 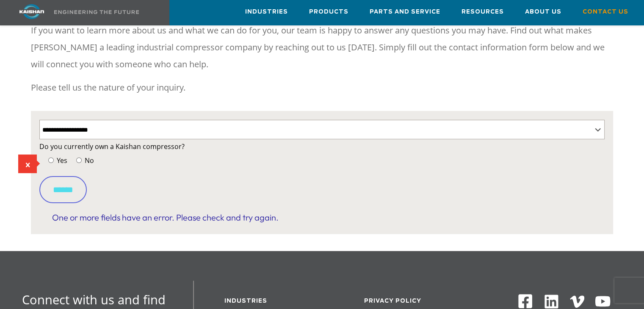 I want to click on span: Products, so click(x=329, y=12).